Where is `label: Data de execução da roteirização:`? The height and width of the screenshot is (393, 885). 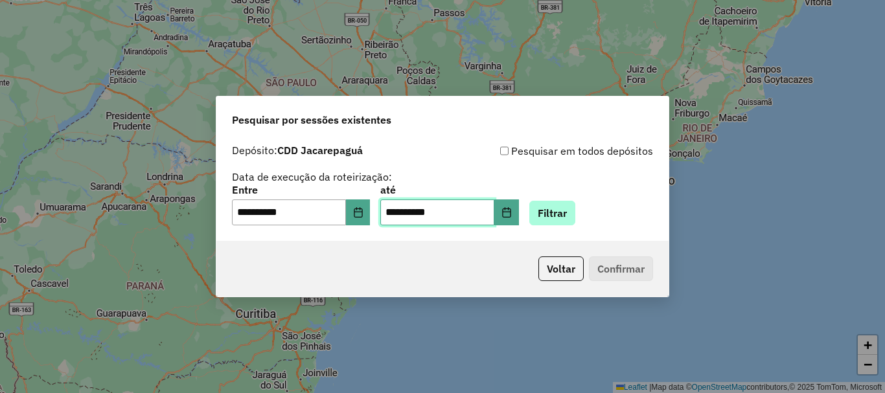
label: Data de execução da roteirização: is located at coordinates (312, 177).